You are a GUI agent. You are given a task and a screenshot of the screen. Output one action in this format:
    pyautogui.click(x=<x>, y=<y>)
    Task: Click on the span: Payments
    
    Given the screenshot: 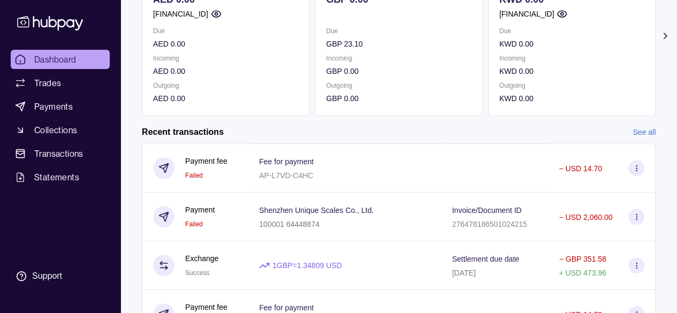 What is the action you would take?
    pyautogui.click(x=54, y=107)
    